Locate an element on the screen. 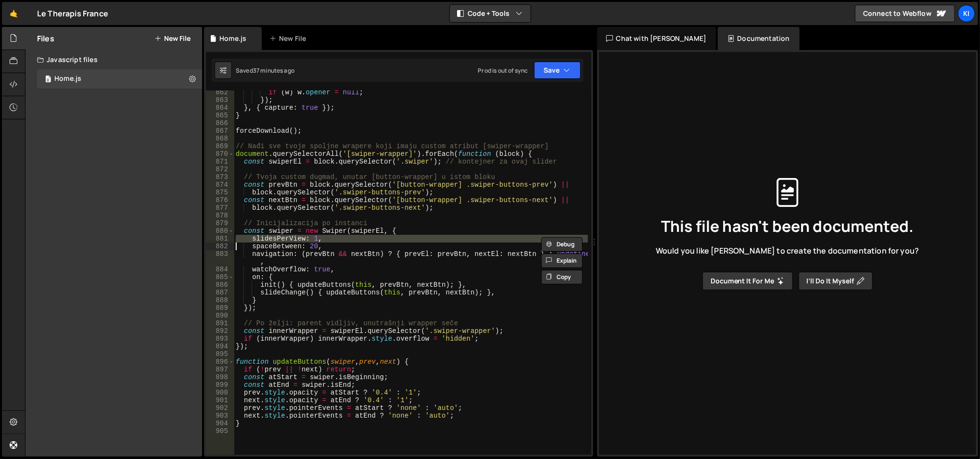 The image size is (980, 459). div: 871 is located at coordinates (220, 161).